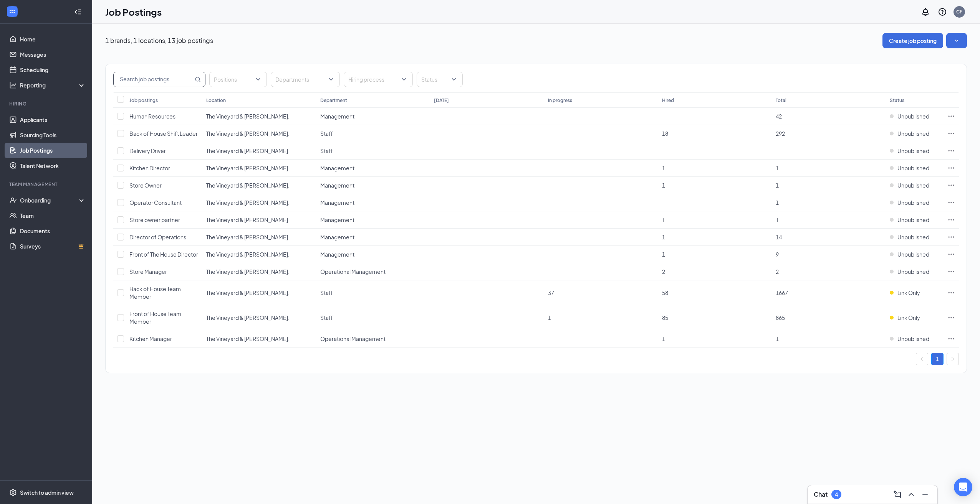  Describe the element at coordinates (52, 215) in the screenshot. I see `a: Team` at that location.